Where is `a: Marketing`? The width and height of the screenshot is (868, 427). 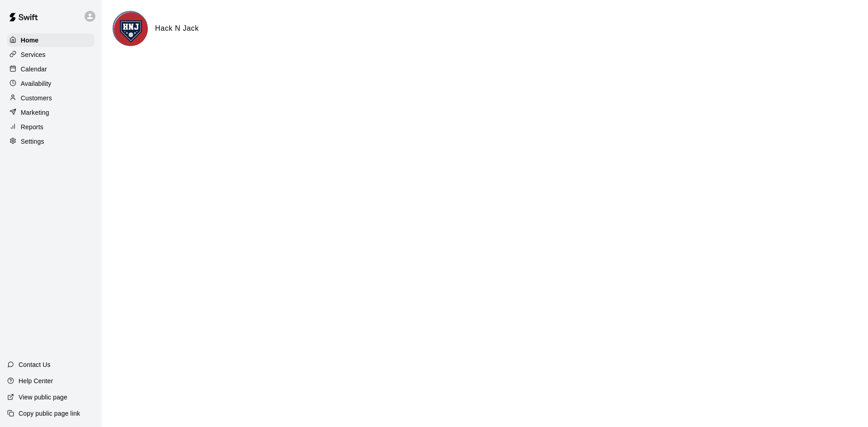
a: Marketing is located at coordinates (51, 113).